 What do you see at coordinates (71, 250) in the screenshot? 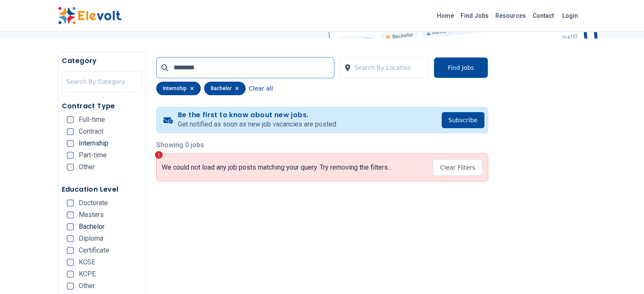
I see `input: Certificate` at bounding box center [71, 250].